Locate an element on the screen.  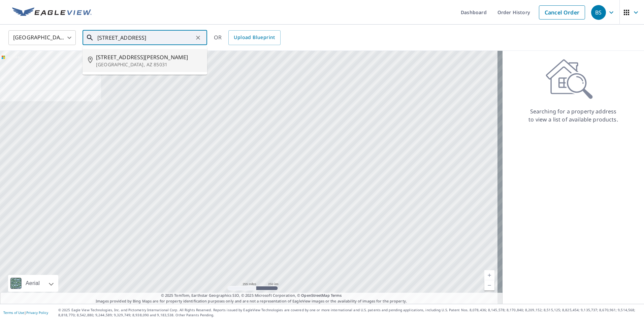
button: Clear is located at coordinates (198, 38).